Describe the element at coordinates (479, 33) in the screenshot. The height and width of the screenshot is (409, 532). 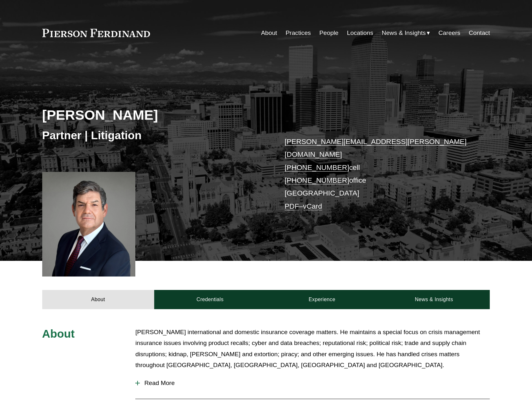
I see `a: Contact` at that location.